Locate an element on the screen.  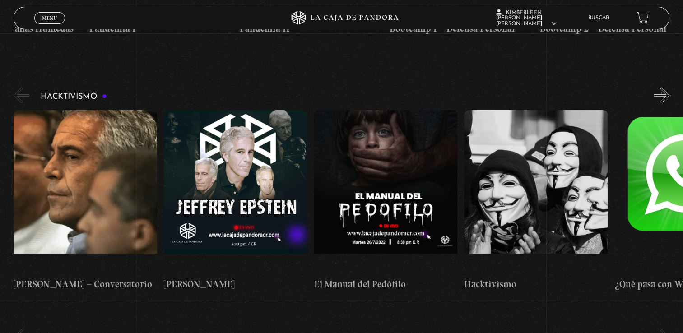
a: Buscar is located at coordinates (598, 18).